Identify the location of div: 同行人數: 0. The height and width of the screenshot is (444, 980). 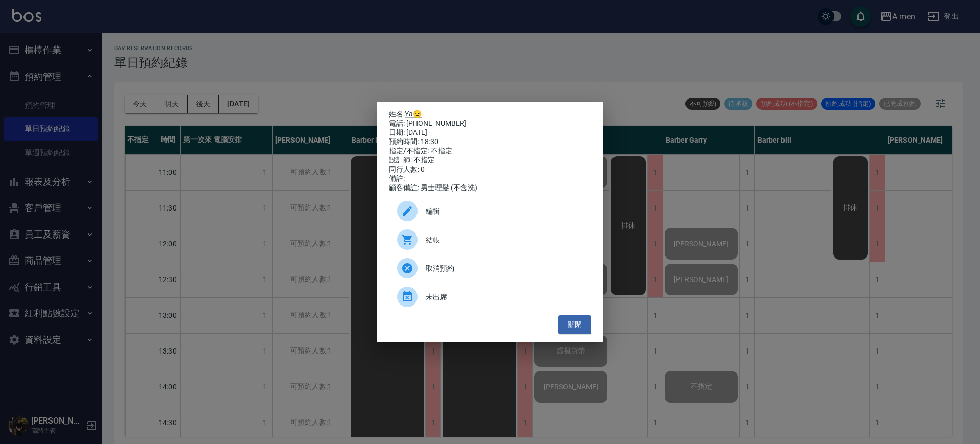
(490, 170).